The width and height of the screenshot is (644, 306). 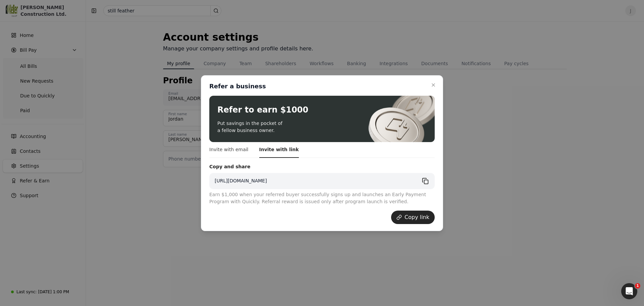 What do you see at coordinates (322, 201) in the screenshot?
I see `div: Earn $1,000 when your referred buyer successfully signs up and launches an Early Payment Program ...` at bounding box center [322, 201].